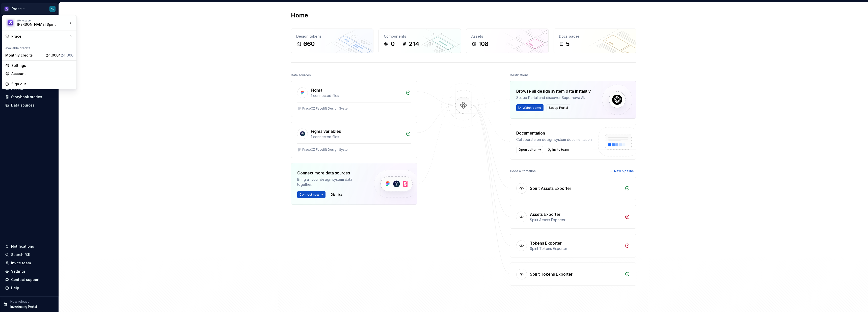 The height and width of the screenshot is (312, 868). Describe the element at coordinates (43, 21) in the screenshot. I see `div: Workspace` at that location.